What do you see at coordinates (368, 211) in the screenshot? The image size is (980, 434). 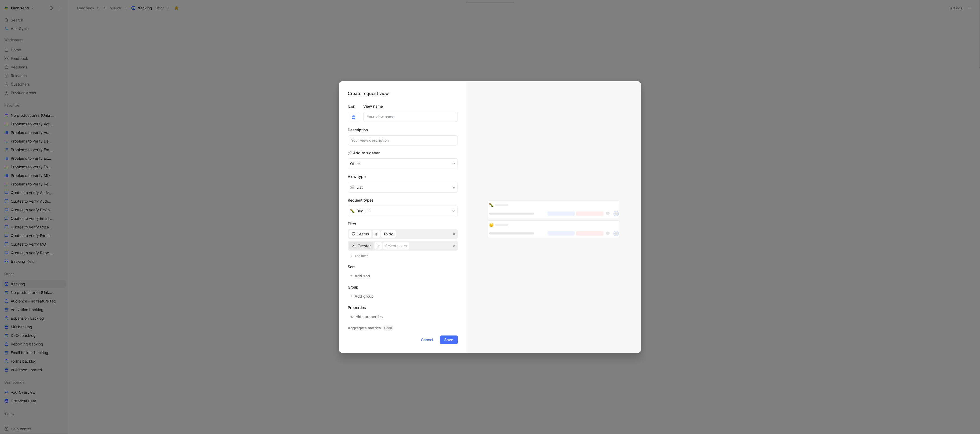 I see `span: + 2` at bounding box center [368, 211].